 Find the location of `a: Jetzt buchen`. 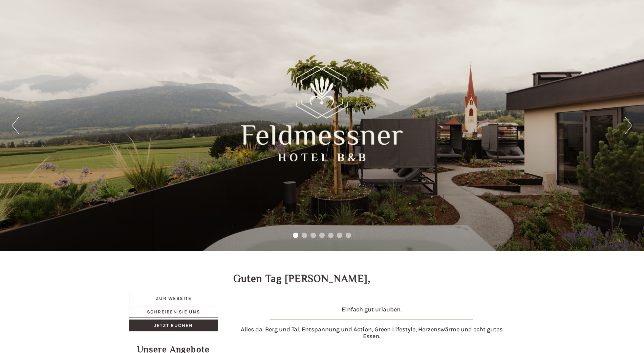

a: Jetzt buchen is located at coordinates (174, 325).